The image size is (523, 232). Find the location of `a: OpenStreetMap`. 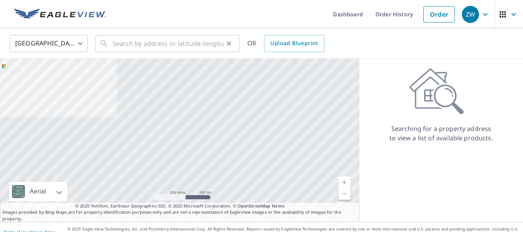

a: OpenStreetMap is located at coordinates (254, 206).